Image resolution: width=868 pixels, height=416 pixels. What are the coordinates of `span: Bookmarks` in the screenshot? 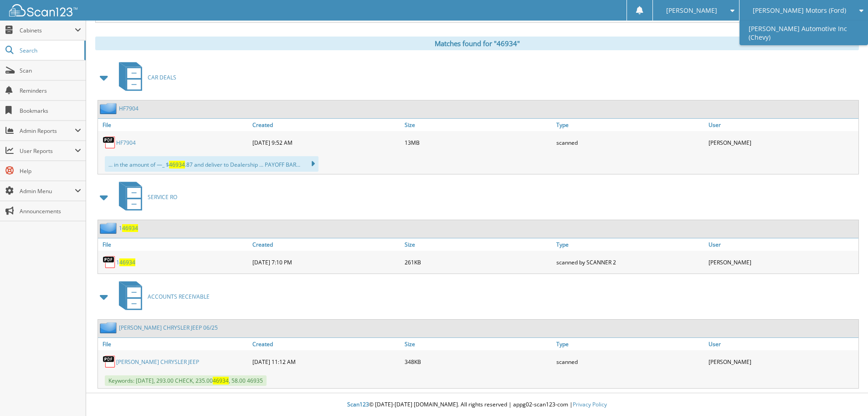 It's located at (50, 110).